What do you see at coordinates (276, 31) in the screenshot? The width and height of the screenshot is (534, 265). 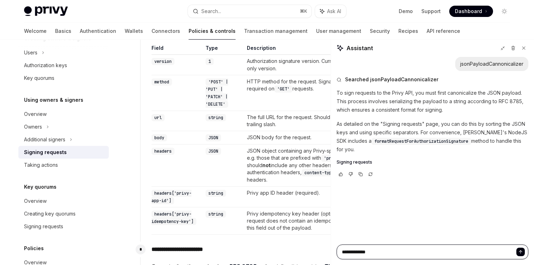 I see `a: Transaction management` at bounding box center [276, 31].